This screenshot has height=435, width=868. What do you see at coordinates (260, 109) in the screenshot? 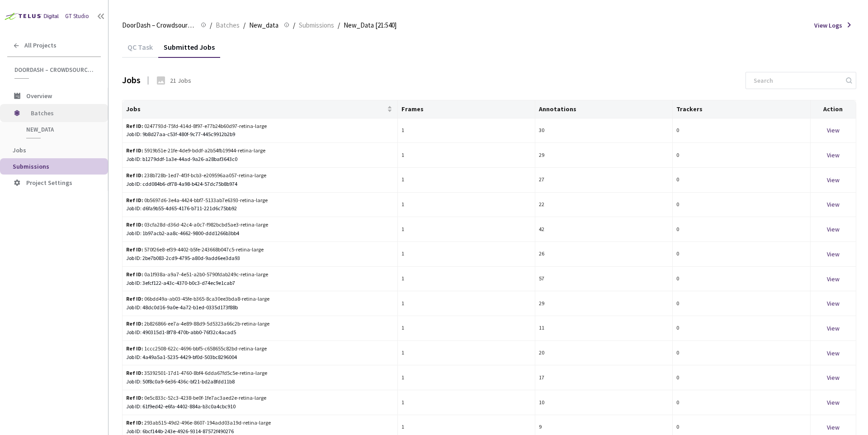
I see `th: Jobs` at bounding box center [260, 109].